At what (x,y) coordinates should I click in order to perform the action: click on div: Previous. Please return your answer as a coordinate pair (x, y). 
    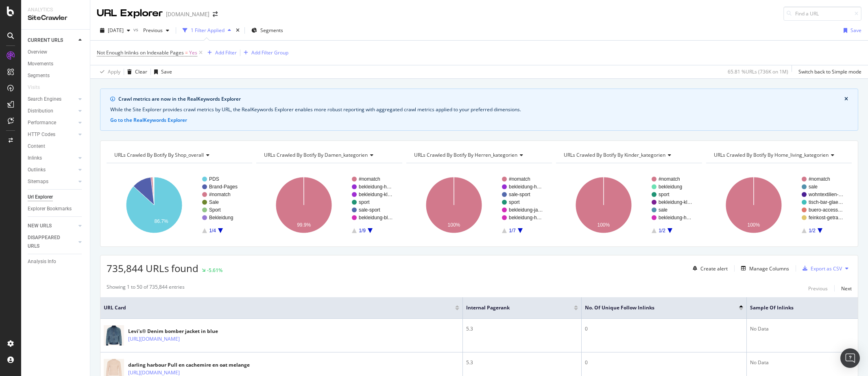
    Looking at the image, I should click on (819, 289).